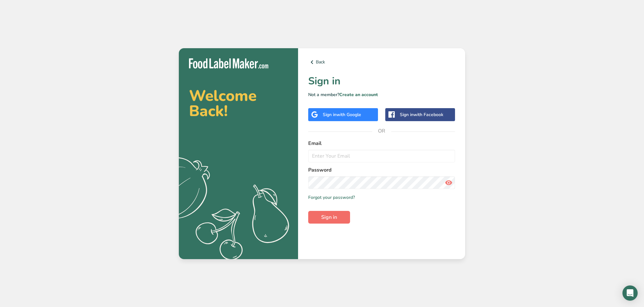 The image size is (644, 307). I want to click on h1: Sign in, so click(381, 81).